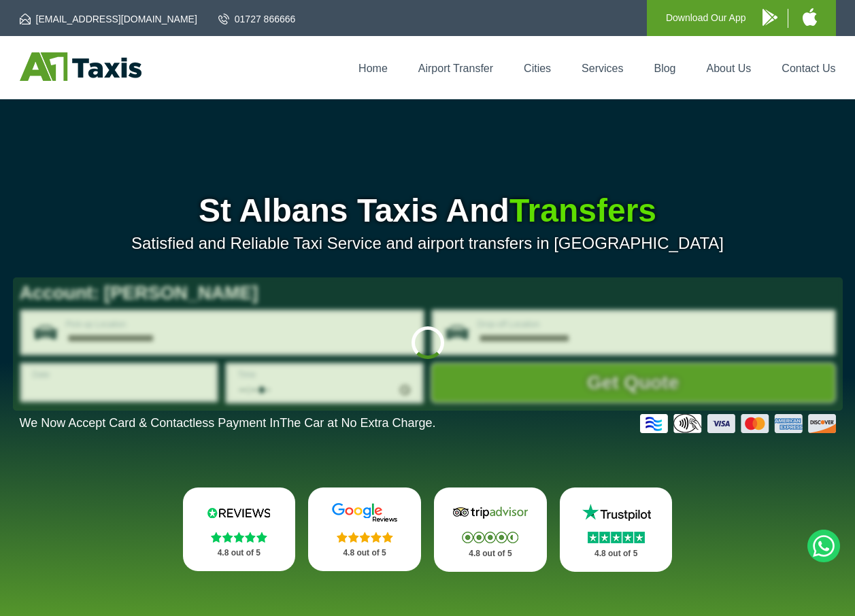  What do you see at coordinates (770, 17) in the screenshot?
I see `img: A1 Taxis Android App` at bounding box center [770, 17].